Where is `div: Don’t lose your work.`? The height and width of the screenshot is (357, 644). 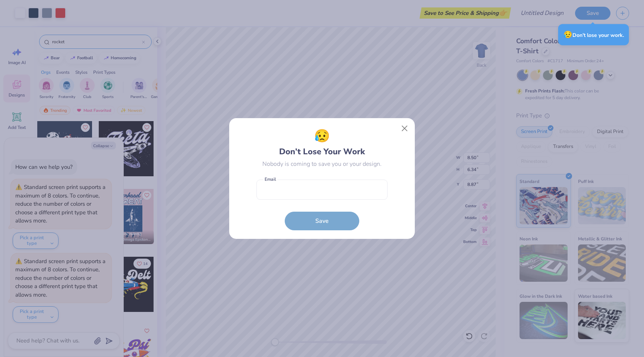 div: Don’t lose your work. is located at coordinates (593, 35).